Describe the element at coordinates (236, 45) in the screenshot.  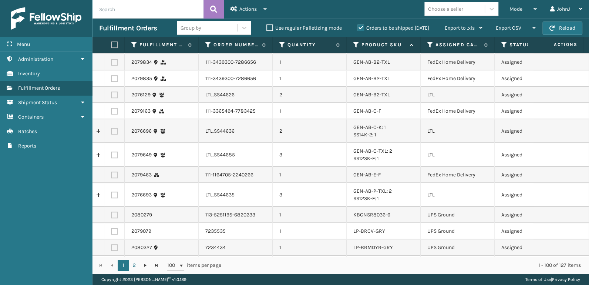
I see `label: Order Number` at that location.